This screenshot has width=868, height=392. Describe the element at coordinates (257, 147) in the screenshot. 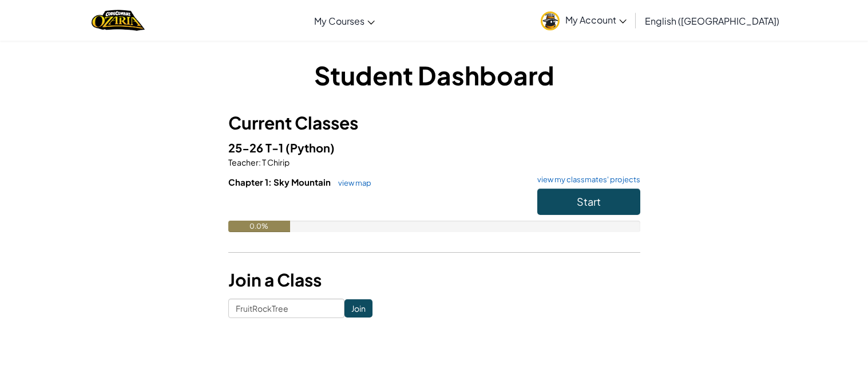

I see `span: 25-26 T-1` at that location.